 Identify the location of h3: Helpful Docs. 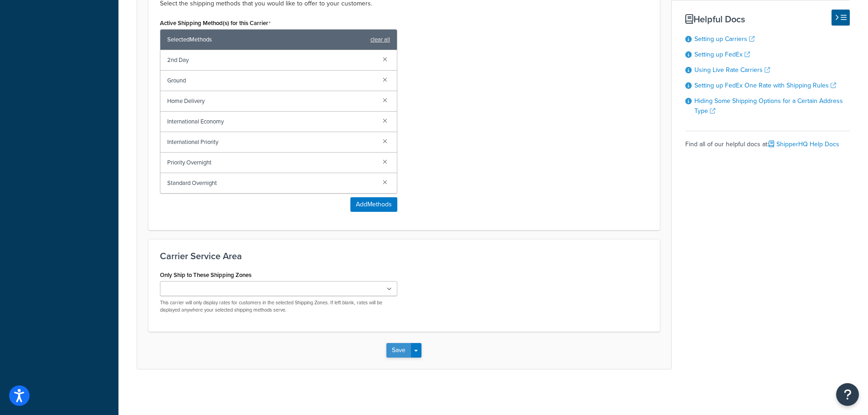
(767, 19).